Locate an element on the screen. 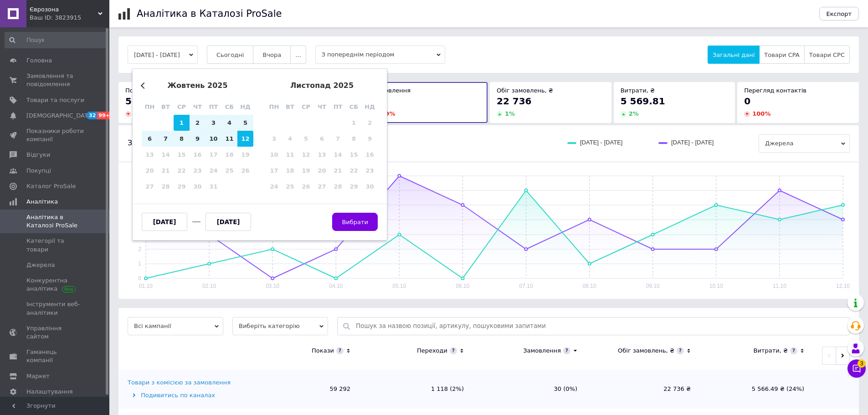  span: Сьогодні is located at coordinates (230, 55).